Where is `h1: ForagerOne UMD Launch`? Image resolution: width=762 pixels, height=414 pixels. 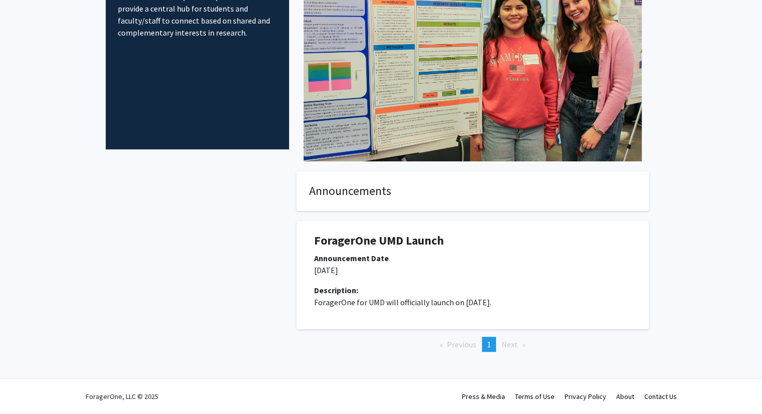 h1: ForagerOne UMD Launch is located at coordinates (473, 241).